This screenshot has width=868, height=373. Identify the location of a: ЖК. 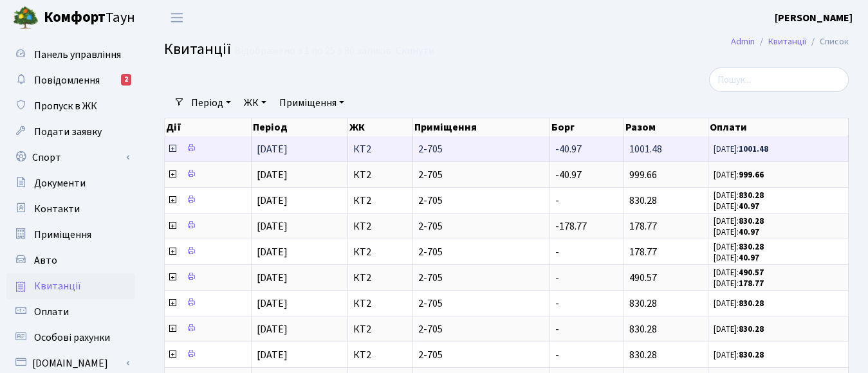
(255, 103).